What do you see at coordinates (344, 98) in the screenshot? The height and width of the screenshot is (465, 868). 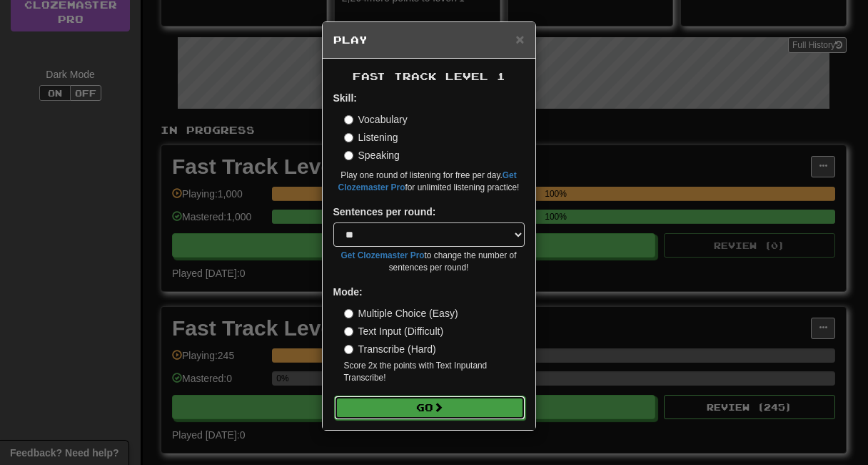 I see `strong: Skill:` at bounding box center [344, 98].